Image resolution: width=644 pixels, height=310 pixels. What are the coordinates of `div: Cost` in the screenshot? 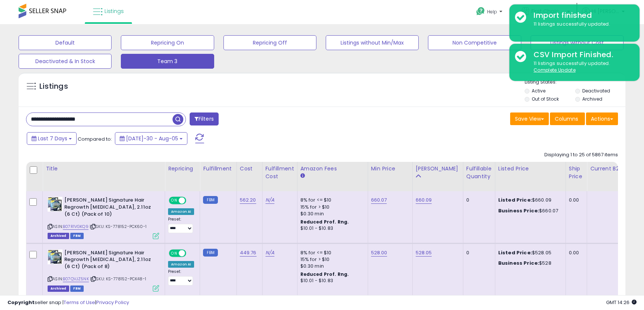 It's located at (250, 169).